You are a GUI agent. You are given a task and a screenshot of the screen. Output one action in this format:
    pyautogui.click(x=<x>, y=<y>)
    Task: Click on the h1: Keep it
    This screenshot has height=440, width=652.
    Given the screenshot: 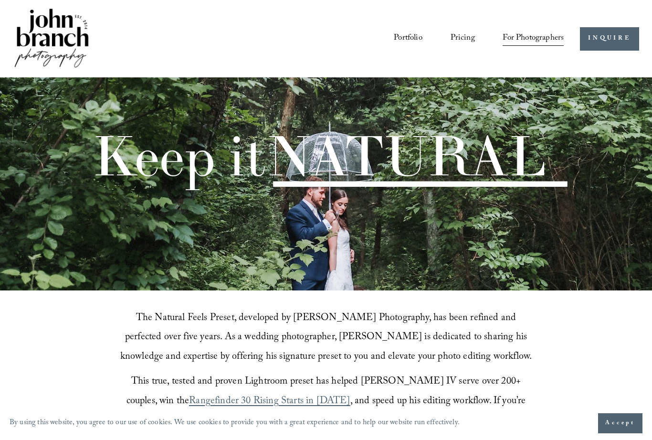 What is the action you would take?
    pyautogui.click(x=319, y=156)
    